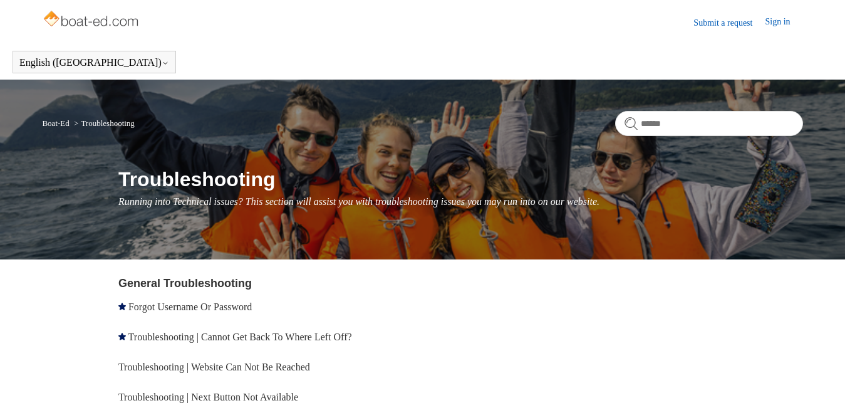 This screenshot has width=845, height=403. What do you see at coordinates (208, 397) in the screenshot?
I see `a: Troubleshooting | Next Button Not Available` at bounding box center [208, 397].